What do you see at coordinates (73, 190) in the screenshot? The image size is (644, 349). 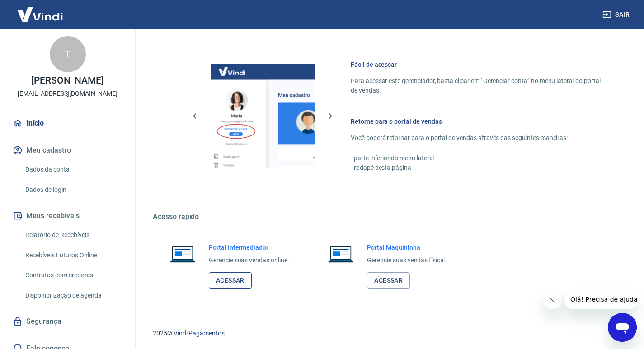 I see `a: Dados de login` at bounding box center [73, 190].